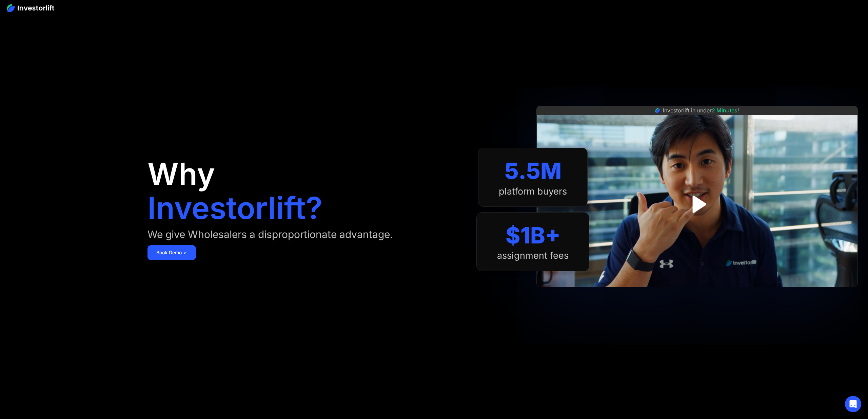 The width and height of the screenshot is (868, 419). Describe the element at coordinates (532, 191) in the screenshot. I see `div: platform buyers` at that location.